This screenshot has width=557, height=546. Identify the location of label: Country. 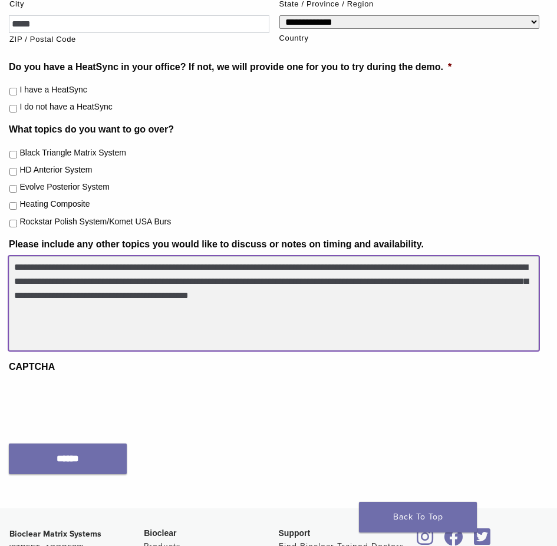
(409, 38).